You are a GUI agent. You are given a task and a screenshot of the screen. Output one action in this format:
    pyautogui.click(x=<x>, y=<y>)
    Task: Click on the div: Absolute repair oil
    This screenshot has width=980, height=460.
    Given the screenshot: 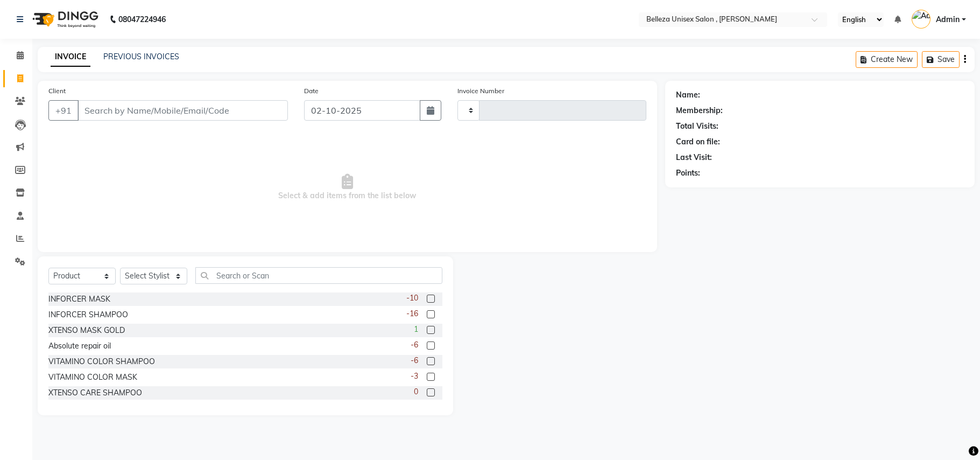 What is the action you would take?
    pyautogui.click(x=80, y=346)
    